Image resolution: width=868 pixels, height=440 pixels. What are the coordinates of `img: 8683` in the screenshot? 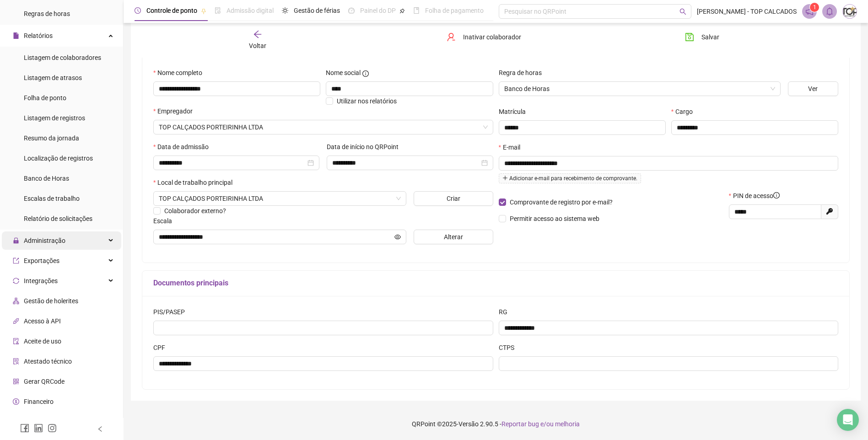 It's located at (850, 12).